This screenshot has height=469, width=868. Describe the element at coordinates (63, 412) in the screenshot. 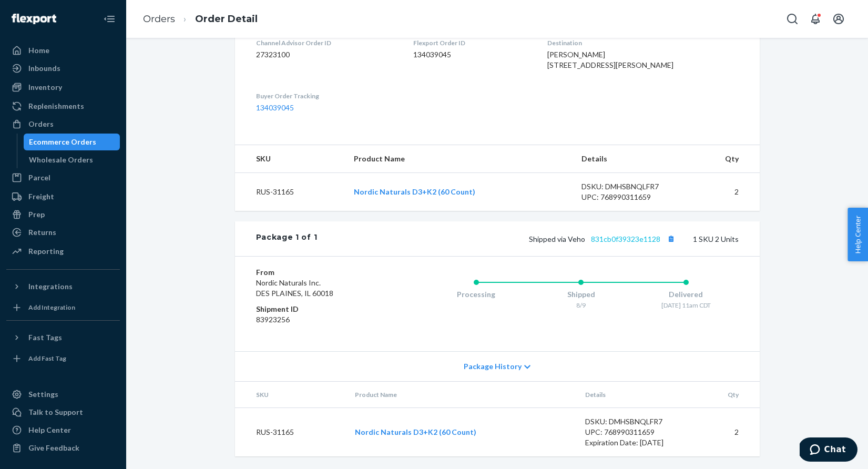

I see `button: Talk to Support` at that location.